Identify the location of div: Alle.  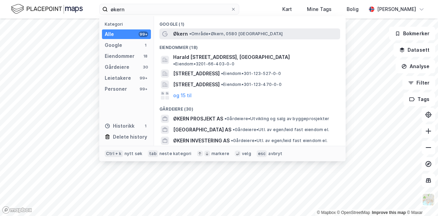
(109, 34).